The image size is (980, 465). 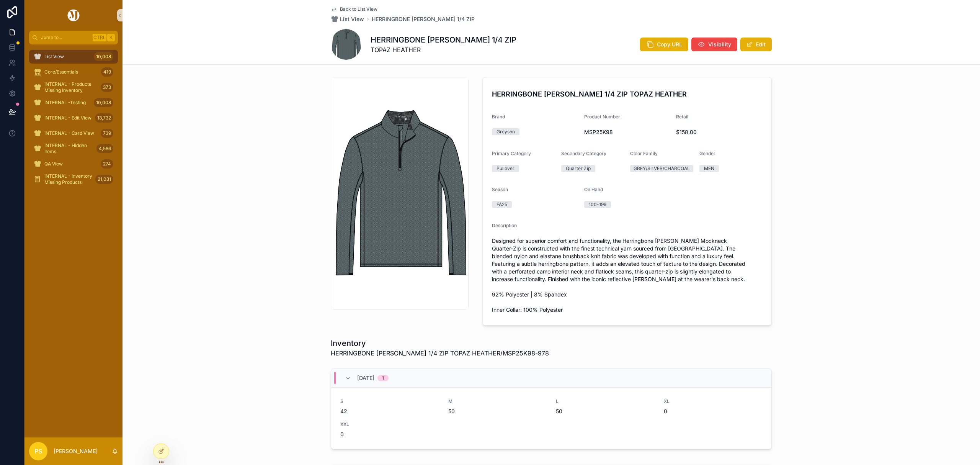 I want to click on h1: Inventory, so click(x=440, y=344).